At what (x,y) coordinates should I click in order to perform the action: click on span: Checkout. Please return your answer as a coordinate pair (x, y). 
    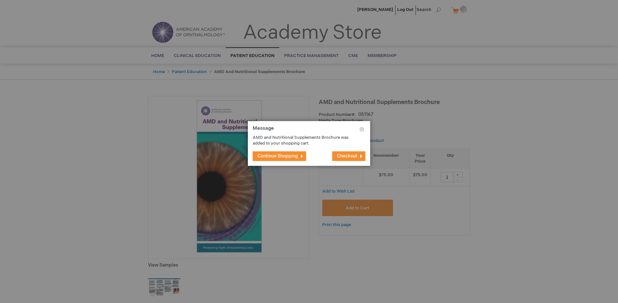
    Looking at the image, I should click on (347, 156).